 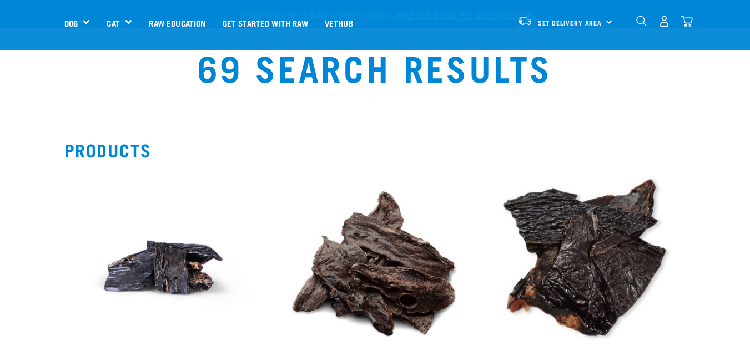 What do you see at coordinates (113, 23) in the screenshot?
I see `a: Cat` at bounding box center [113, 23].